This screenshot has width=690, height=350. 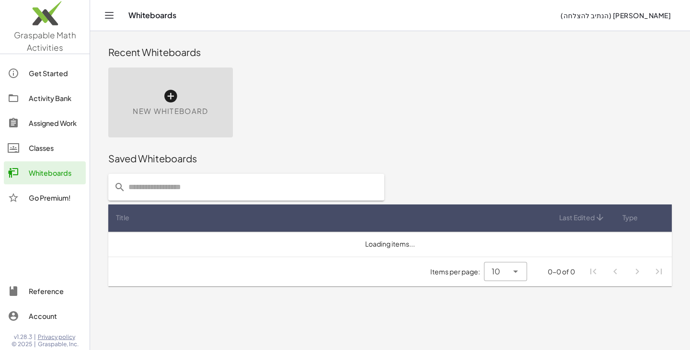 What do you see at coordinates (626, 272) in the screenshot?
I see `nav: Pagination Navigation` at bounding box center [626, 272].